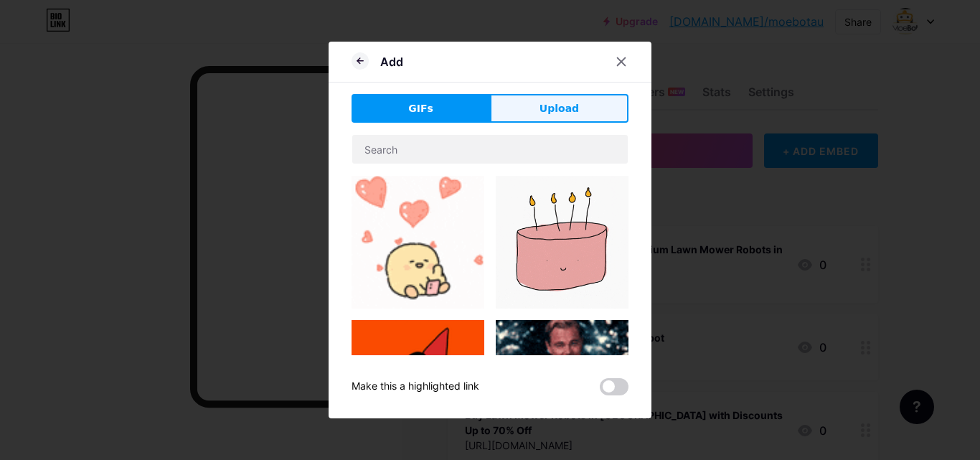 This screenshot has width=980, height=460. I want to click on span: GIFs, so click(420, 108).